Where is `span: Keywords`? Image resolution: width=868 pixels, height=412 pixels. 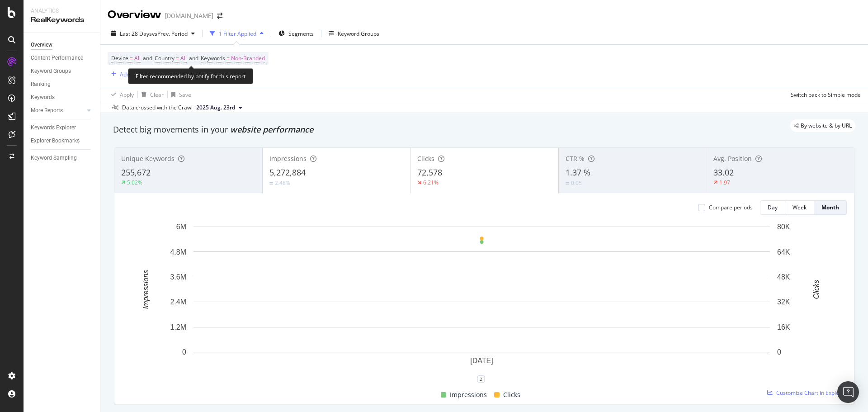
span: Keywords is located at coordinates (213, 58).